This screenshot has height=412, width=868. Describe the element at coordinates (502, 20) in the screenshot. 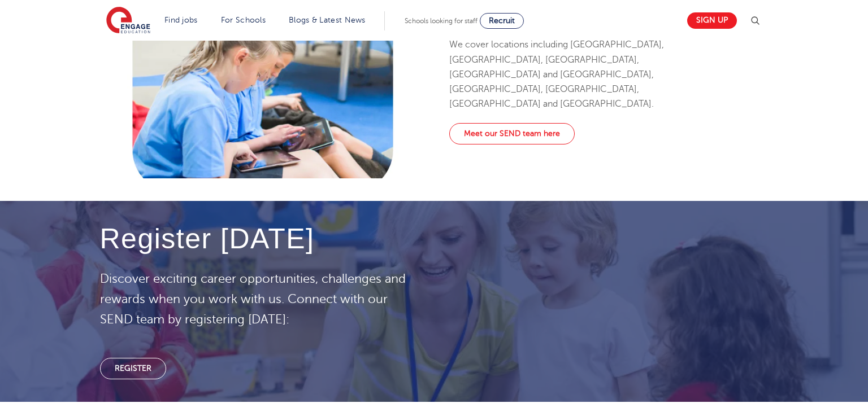

I see `span: Recruit` at that location.